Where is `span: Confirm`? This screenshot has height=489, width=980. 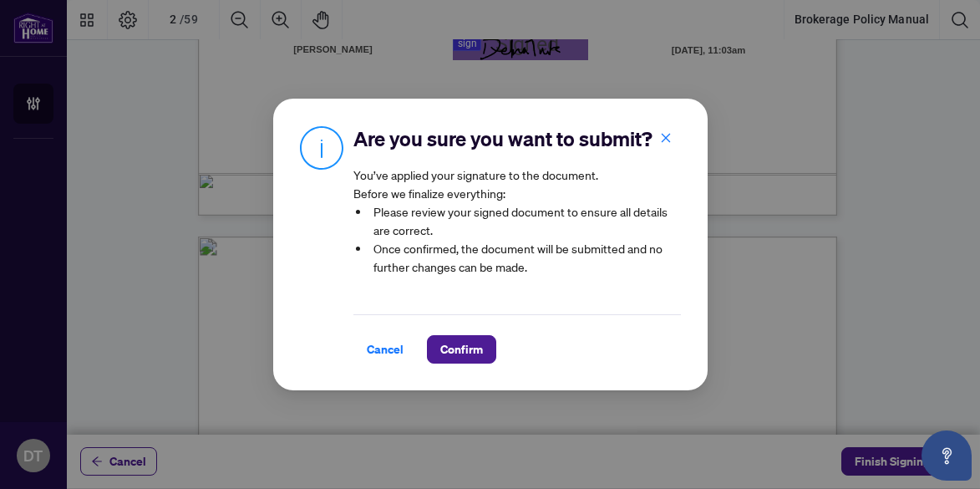
span: Confirm is located at coordinates (461, 349).